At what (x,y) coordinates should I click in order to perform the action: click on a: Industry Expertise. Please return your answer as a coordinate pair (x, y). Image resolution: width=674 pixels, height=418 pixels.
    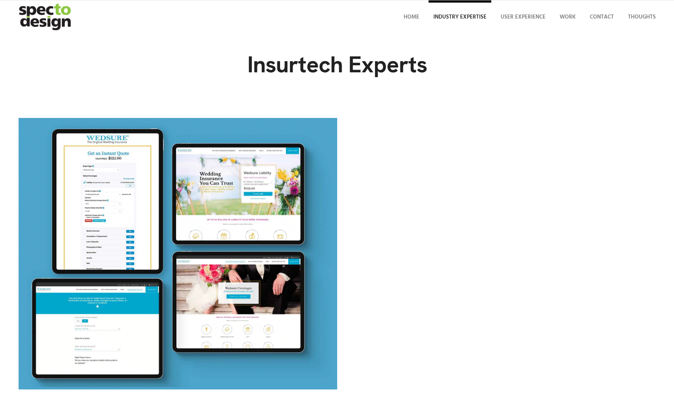
    Looking at the image, I should click on (459, 17).